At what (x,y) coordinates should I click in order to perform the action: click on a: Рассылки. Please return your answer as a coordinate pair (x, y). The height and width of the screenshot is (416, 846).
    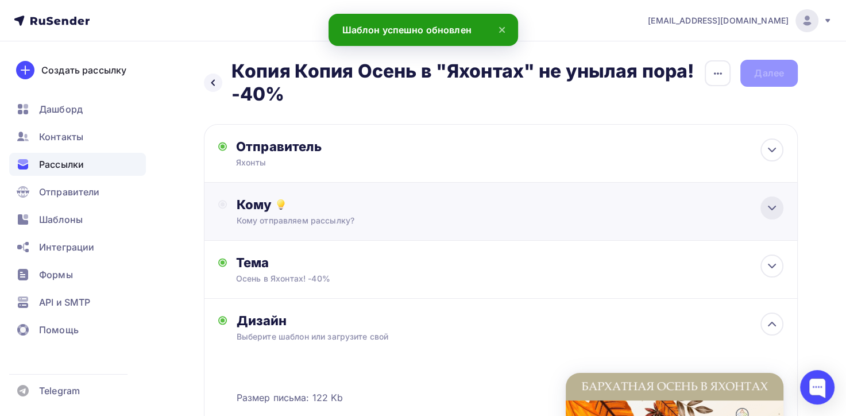
    Looking at the image, I should click on (78, 164).